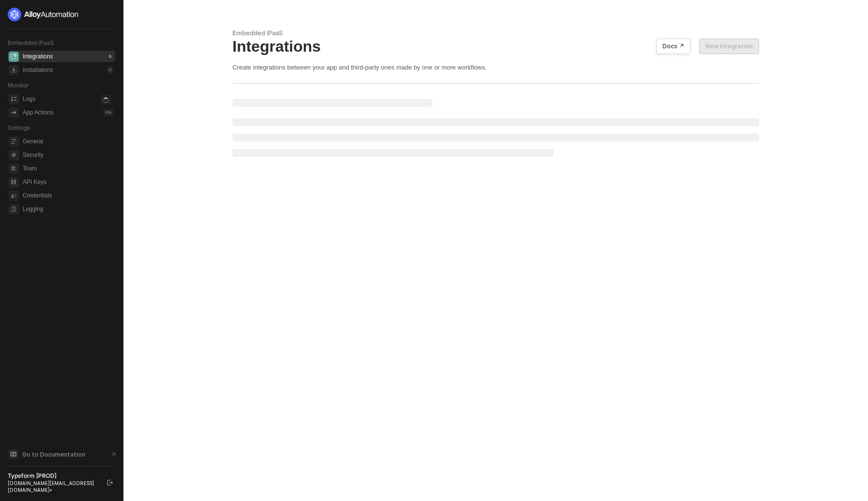  Describe the element at coordinates (14, 155) in the screenshot. I see `span: security` at that location.